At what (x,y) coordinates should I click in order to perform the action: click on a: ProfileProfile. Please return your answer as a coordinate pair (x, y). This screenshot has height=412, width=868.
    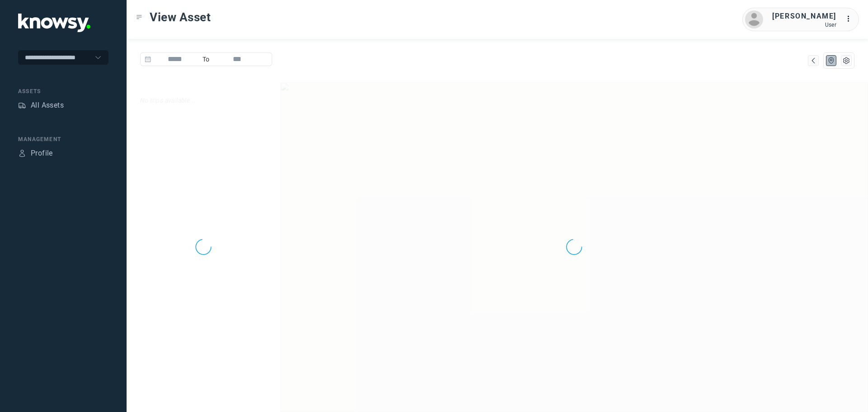
    Looking at the image, I should click on (35, 153).